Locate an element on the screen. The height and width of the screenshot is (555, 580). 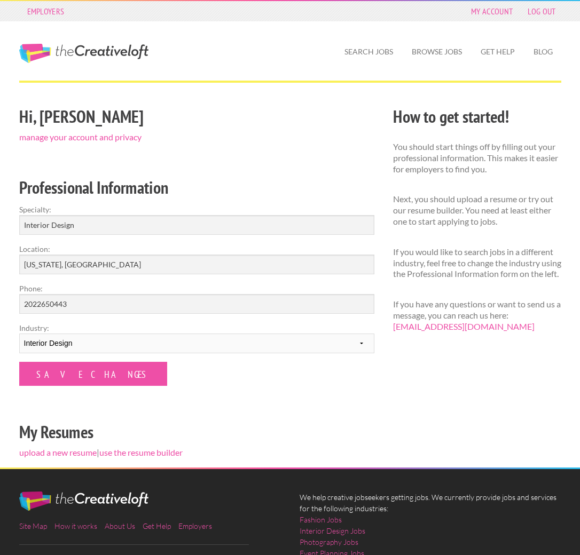
label: Industry: is located at coordinates (196, 328).